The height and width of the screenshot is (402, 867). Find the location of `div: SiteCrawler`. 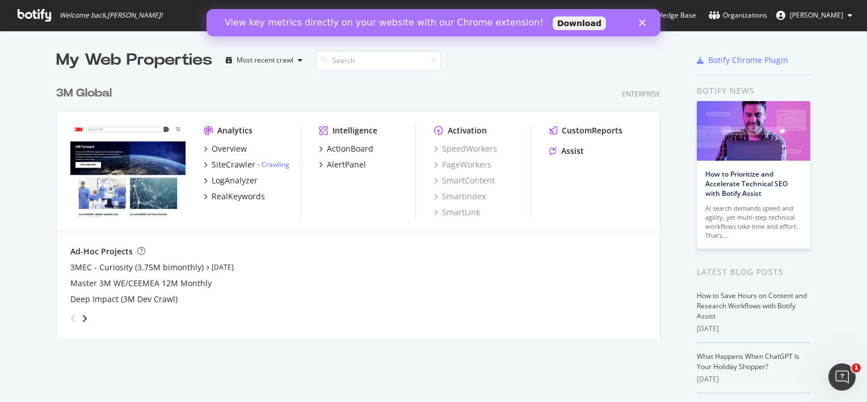

div: SiteCrawler is located at coordinates (233, 165).